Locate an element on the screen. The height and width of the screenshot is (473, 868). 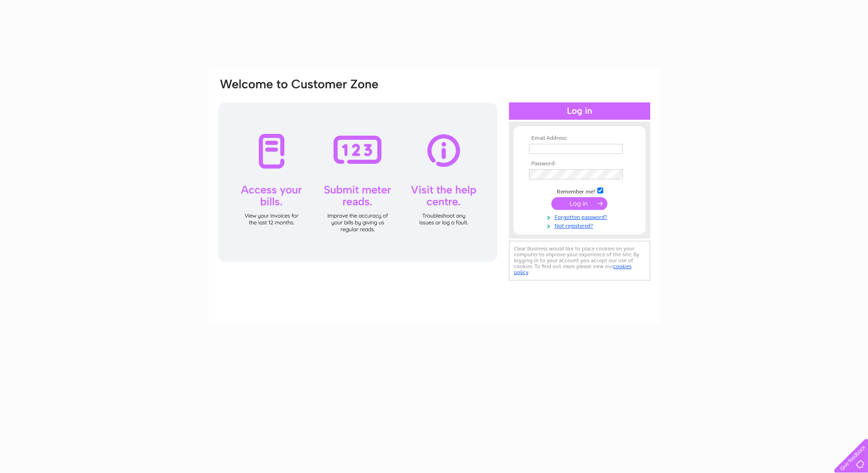
td: Remember me? is located at coordinates (580, 191).